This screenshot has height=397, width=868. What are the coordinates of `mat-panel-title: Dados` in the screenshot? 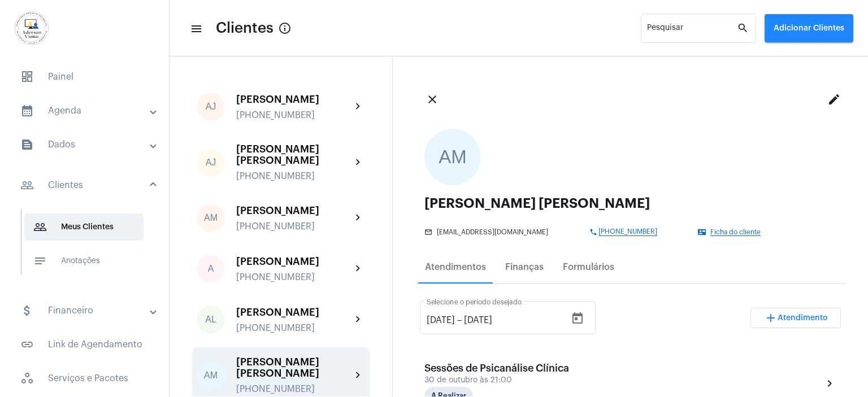 It's located at (85, 144).